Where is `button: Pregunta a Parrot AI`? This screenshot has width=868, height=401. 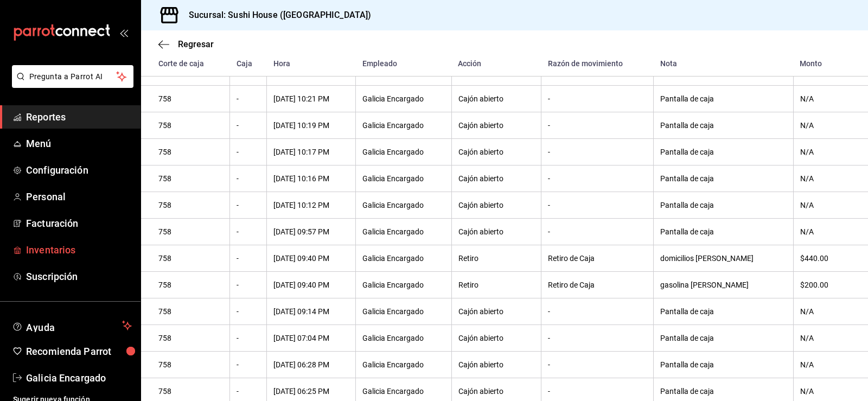
button: Pregunta a Parrot AI is located at coordinates (73, 77).